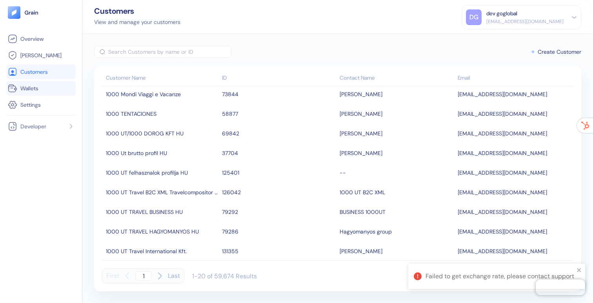  I want to click on div: 1000 TENTACIONES, so click(162, 114).